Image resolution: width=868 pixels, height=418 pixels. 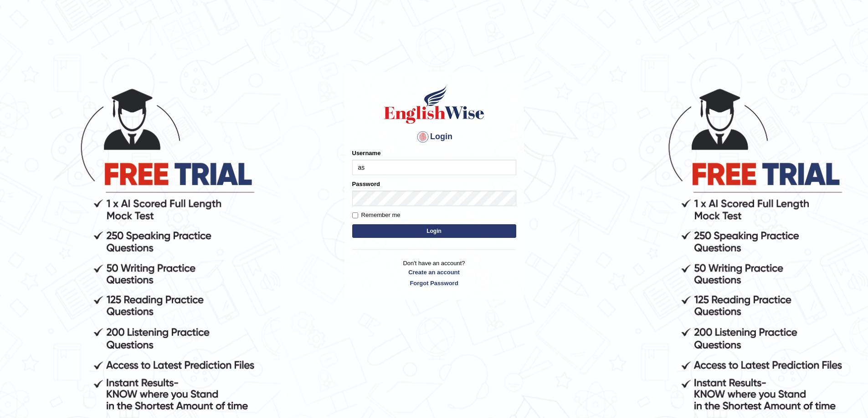 I want to click on label: Password, so click(x=366, y=184).